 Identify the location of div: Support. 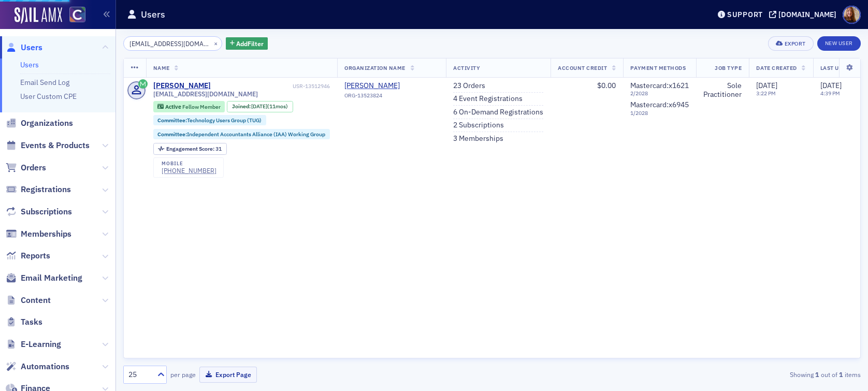
(745, 14).